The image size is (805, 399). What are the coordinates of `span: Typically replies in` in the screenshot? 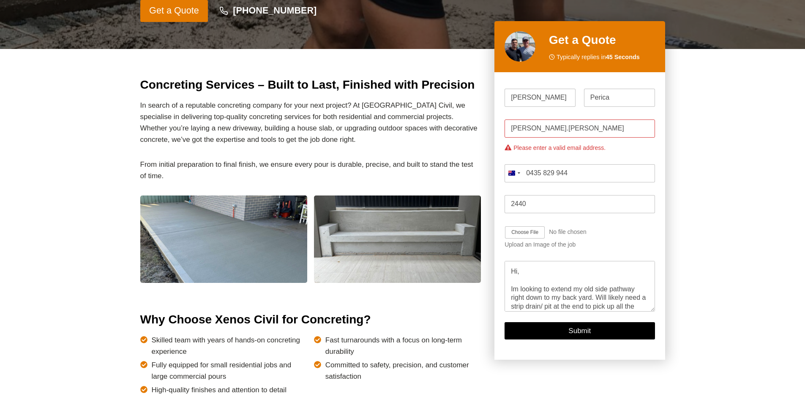 It's located at (598, 57).